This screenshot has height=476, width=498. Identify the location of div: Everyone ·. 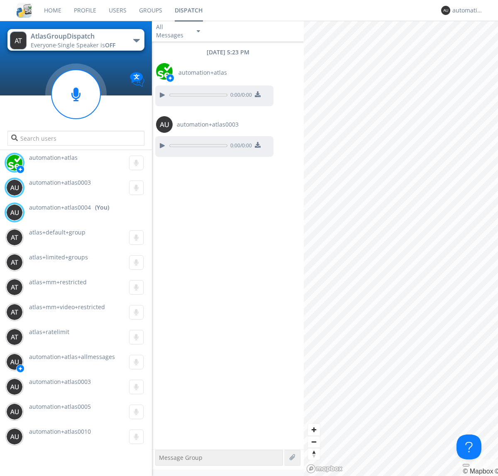
(77, 45).